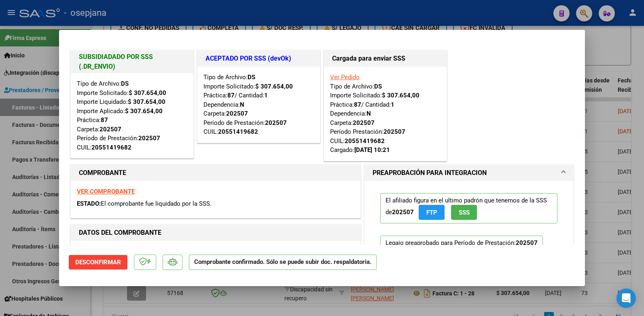 The image size is (644, 316). Describe the element at coordinates (464, 213) in the screenshot. I see `span: SSS` at that location.